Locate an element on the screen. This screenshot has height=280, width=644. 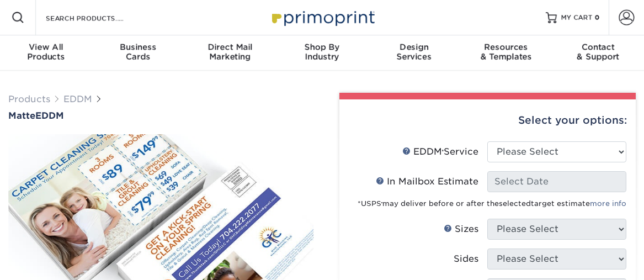
img: Primoprint is located at coordinates (322, 17).